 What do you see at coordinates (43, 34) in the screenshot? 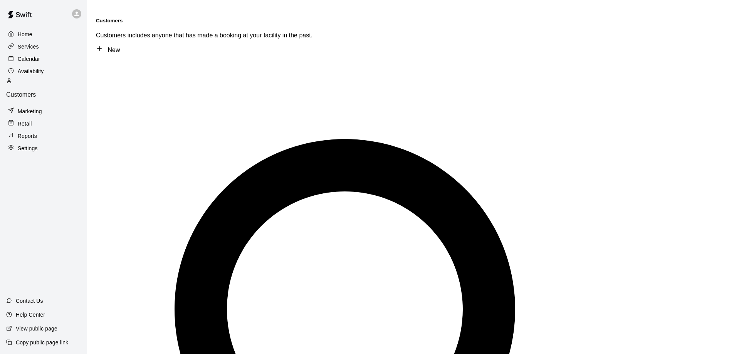
I see `a: Home` at bounding box center [43, 34].